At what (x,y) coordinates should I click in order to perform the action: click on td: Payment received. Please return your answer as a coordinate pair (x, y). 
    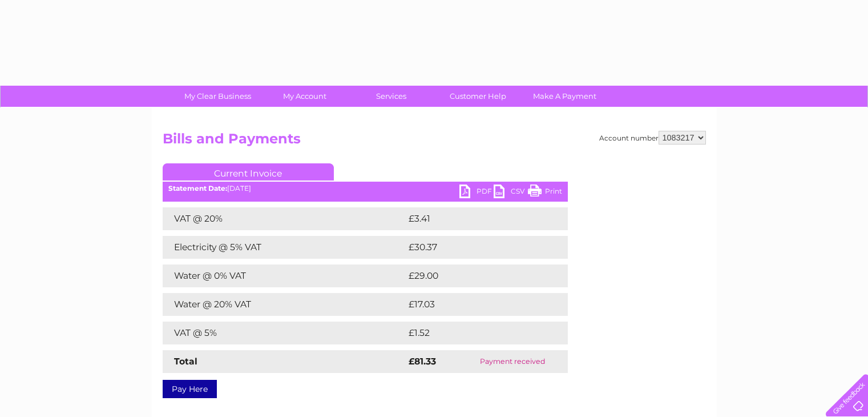
    Looking at the image, I should click on (513, 362).